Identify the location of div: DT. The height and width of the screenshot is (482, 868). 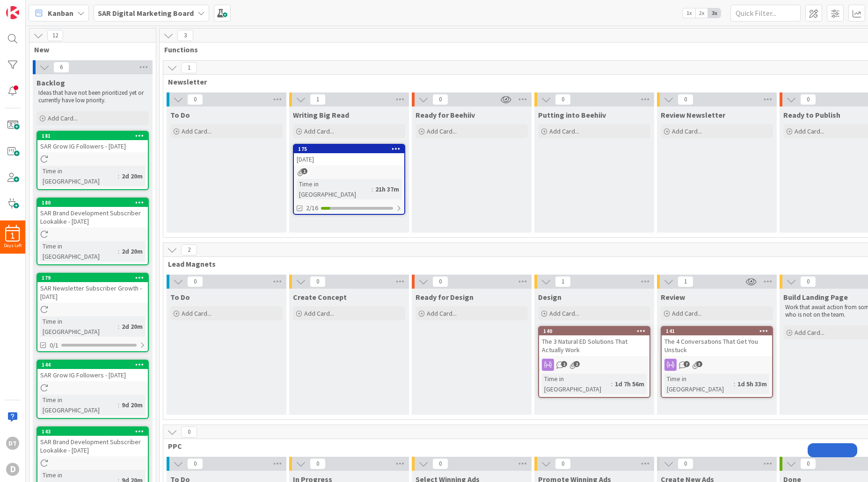
(12, 443).